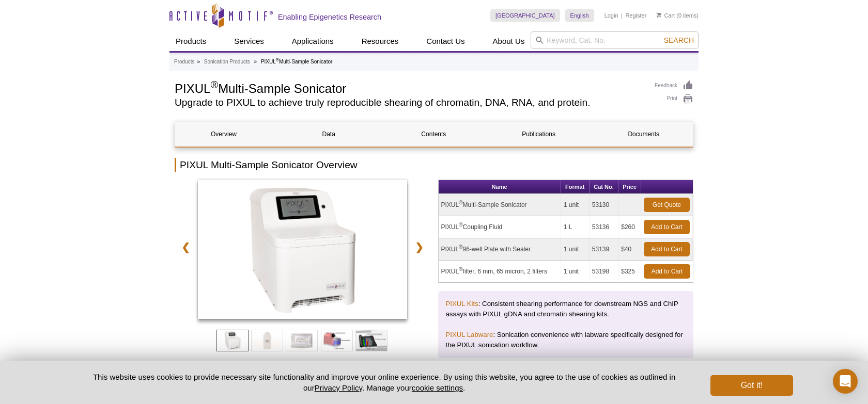 The height and width of the screenshot is (404, 868). Describe the element at coordinates (674, 86) in the screenshot. I see `a: Feedback` at that location.